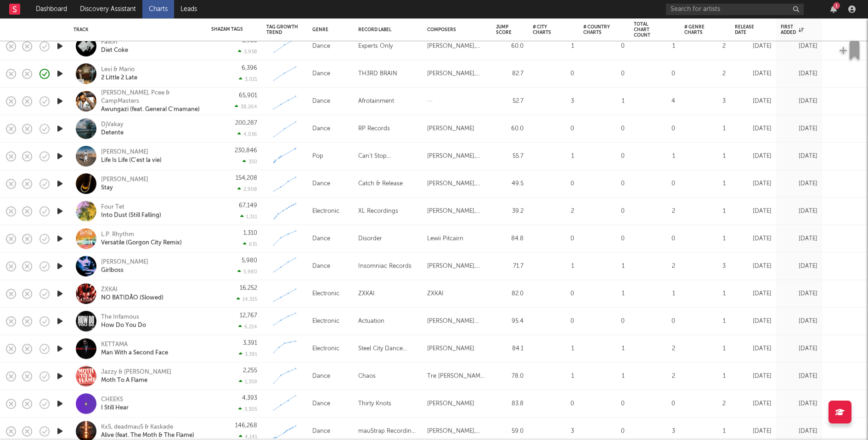  Describe the element at coordinates (509, 376) in the screenshot. I see `div: 78.0` at that location.